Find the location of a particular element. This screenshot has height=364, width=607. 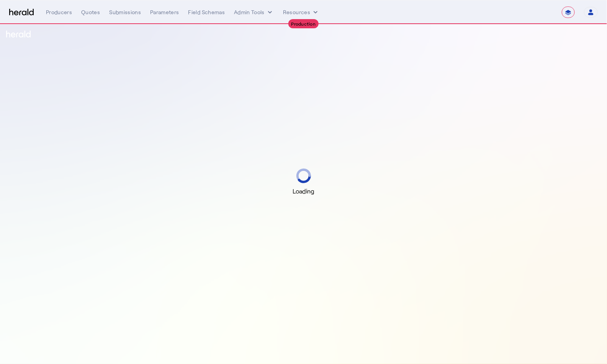

div: Producers is located at coordinates (59, 12).